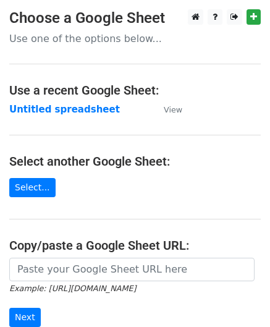 The image size is (270, 327). I want to click on h3: Choose a Google Sheet, so click(135, 18).